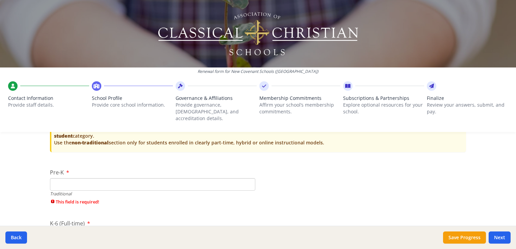 The height and width of the screenshot is (249, 516). Describe the element at coordinates (500, 238) in the screenshot. I see `button: Next` at that location.